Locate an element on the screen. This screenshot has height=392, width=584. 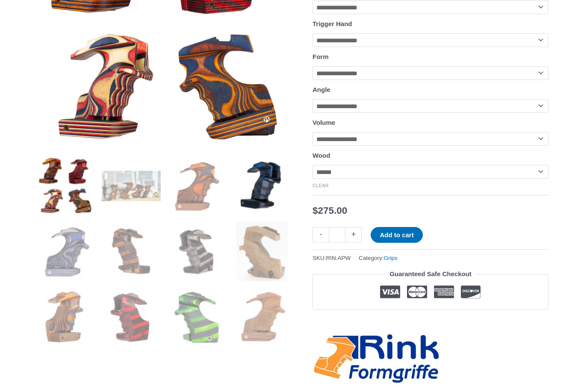
label: Trigger Hand is located at coordinates (332, 24).